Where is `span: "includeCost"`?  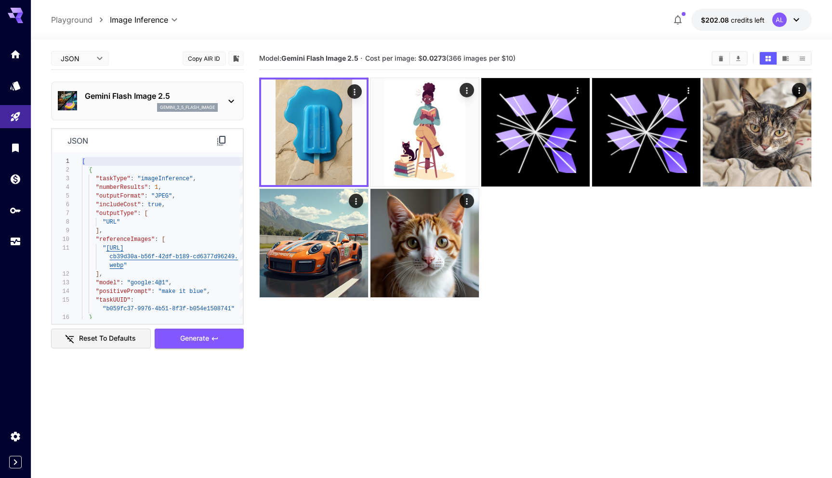
span: "includeCost" is located at coordinates (118, 205).